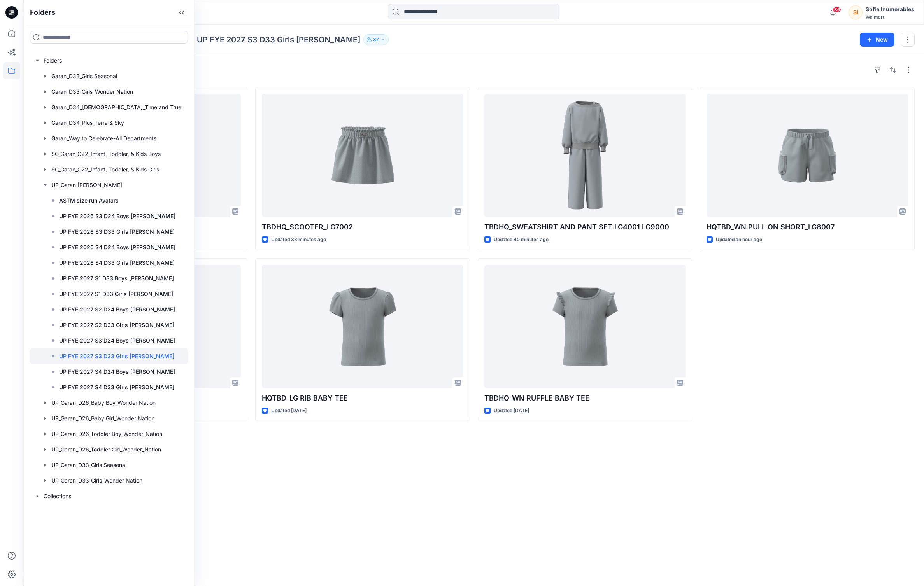 The height and width of the screenshot is (586, 924). Describe the element at coordinates (585, 398) in the screenshot. I see `p: TBDHQ_WN RUFFLE BABY TEE` at that location.